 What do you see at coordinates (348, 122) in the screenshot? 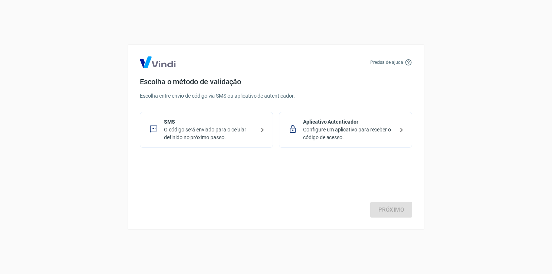
I see `p: Aplicativo Autenticador` at bounding box center [348, 122].